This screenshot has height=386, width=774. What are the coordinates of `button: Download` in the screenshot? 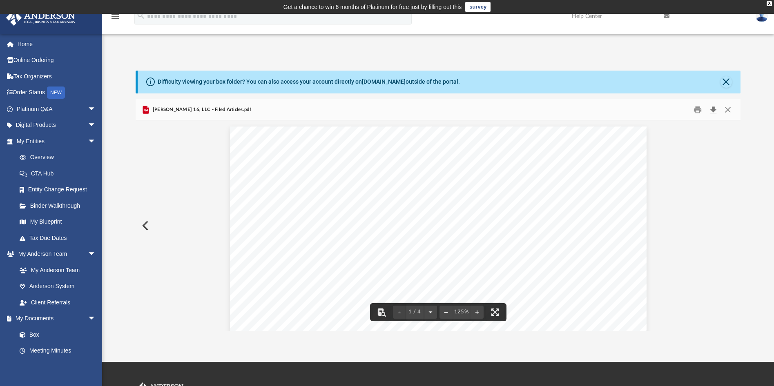 It's located at (713, 109).